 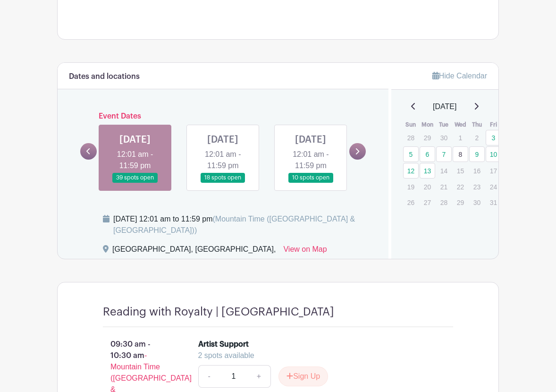 What do you see at coordinates (411, 154) in the screenshot?
I see `a: 5` at bounding box center [411, 154].